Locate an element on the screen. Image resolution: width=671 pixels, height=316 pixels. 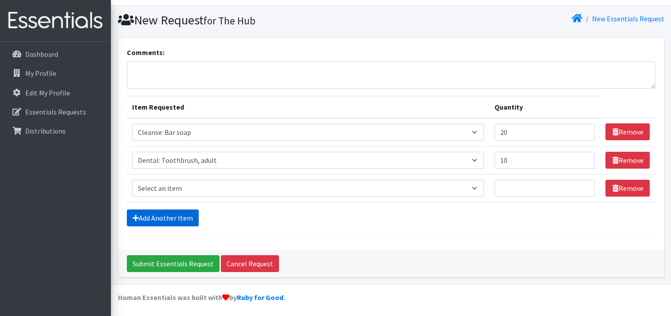
p: Distributions is located at coordinates (45, 131).